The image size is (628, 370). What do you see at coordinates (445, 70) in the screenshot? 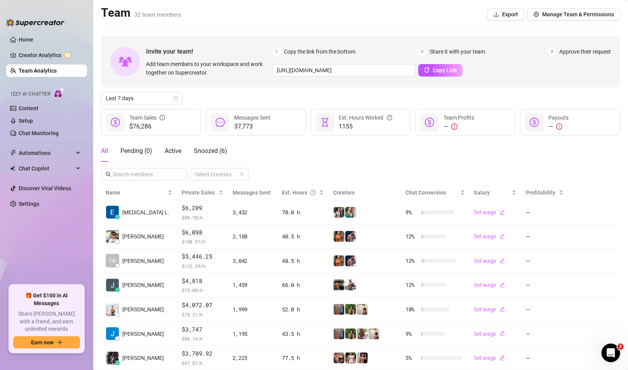
I see `span: Copy Link` at bounding box center [445, 70].